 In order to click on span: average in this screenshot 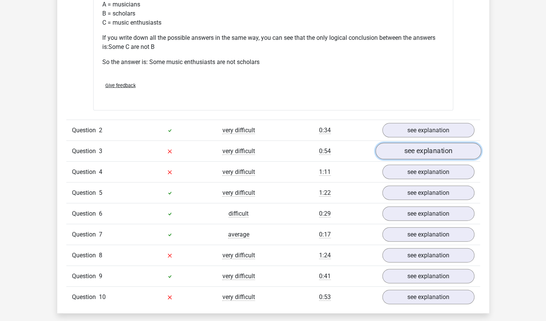, I will do `click(239, 235)`.